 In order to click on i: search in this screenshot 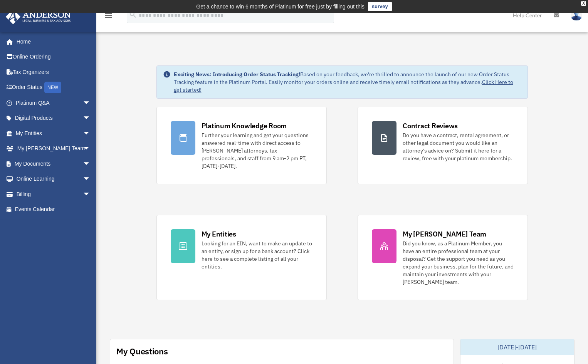, I will do `click(133, 15)`.